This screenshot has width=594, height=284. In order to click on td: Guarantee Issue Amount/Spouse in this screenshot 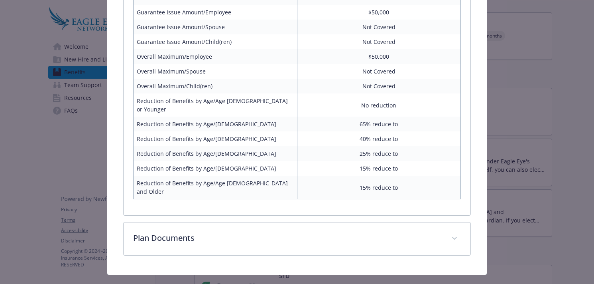, I will do `click(215, 27)`.